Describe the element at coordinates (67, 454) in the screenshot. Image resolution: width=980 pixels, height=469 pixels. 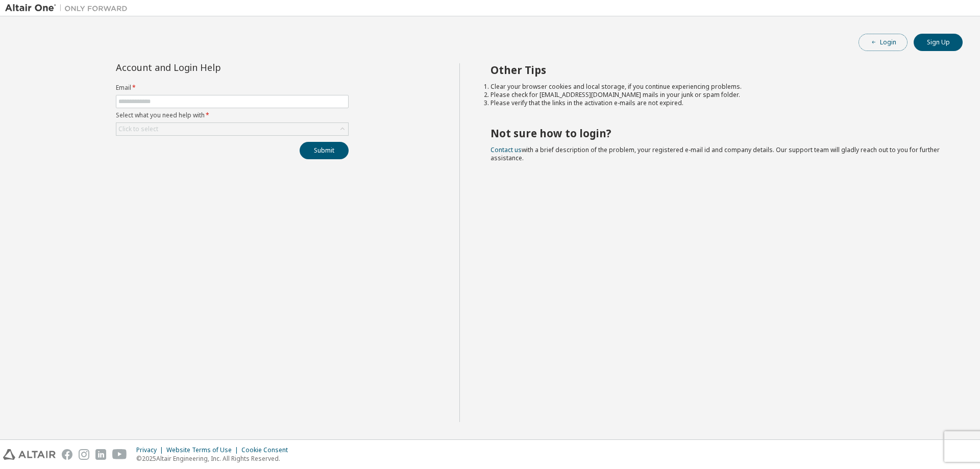
I see `img: facebook.svg` at that location.